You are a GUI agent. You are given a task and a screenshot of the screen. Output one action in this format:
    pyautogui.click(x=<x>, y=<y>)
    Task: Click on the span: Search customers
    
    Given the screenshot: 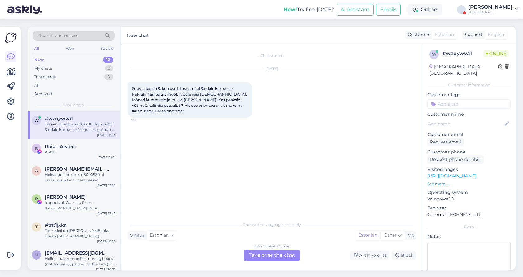 What is the action you would take?
    pyautogui.click(x=58, y=35)
    